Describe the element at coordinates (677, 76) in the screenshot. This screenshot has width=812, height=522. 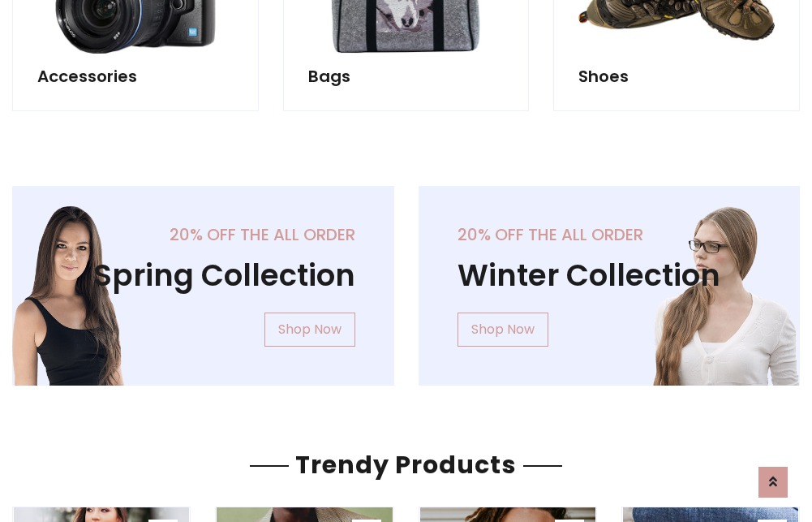
I see `h5: Shoes` at that location.